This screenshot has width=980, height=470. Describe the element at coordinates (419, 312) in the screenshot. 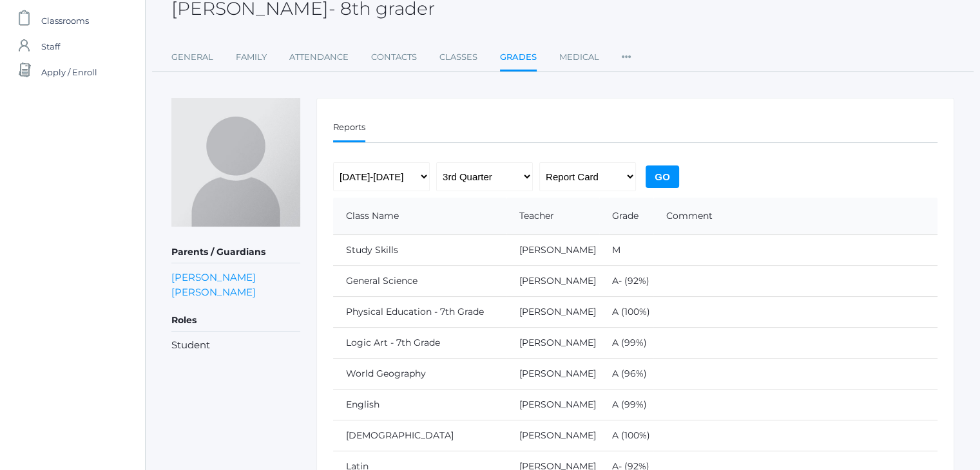

I see `td: Physical Education - 7th Grade` at that location.